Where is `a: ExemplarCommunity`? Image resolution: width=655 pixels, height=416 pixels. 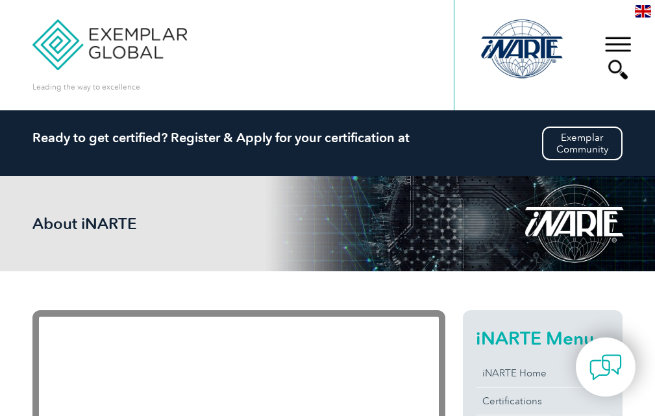 a: ExemplarCommunity is located at coordinates (583, 144).